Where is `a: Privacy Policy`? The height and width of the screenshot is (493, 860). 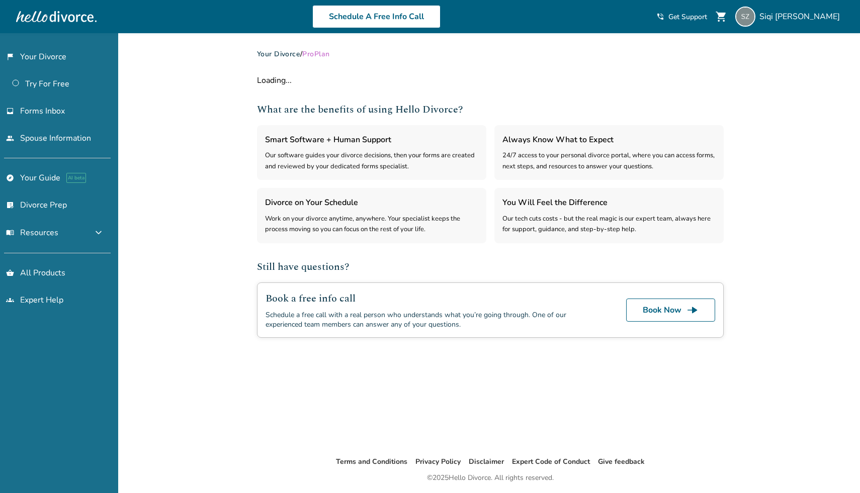 a: Privacy Policy is located at coordinates (438, 462).